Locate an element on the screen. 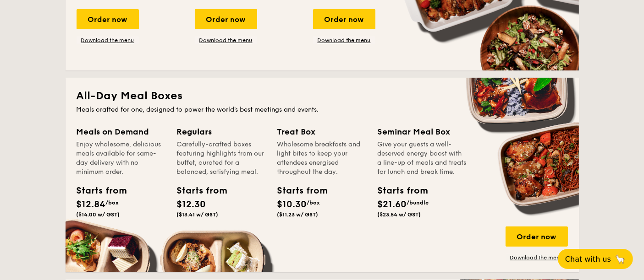 The height and width of the screenshot is (280, 644). span: Chat with us is located at coordinates (588, 259).